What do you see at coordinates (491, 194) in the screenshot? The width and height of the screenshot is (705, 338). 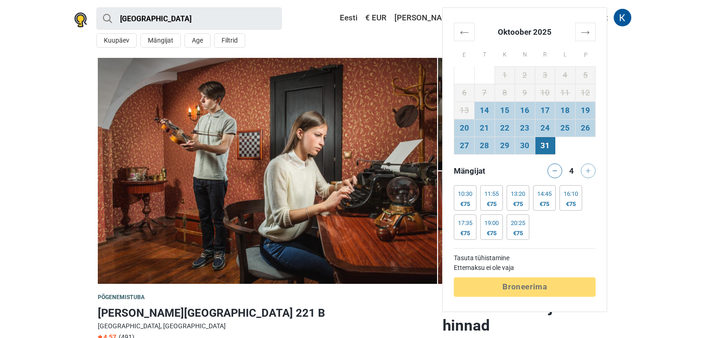 I see `div: 11:55` at bounding box center [491, 194].